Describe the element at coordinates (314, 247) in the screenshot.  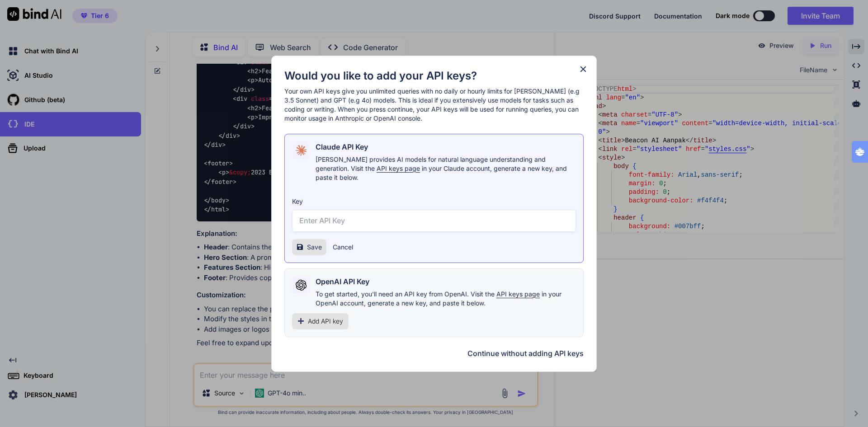
I see `span: Save` at that location.